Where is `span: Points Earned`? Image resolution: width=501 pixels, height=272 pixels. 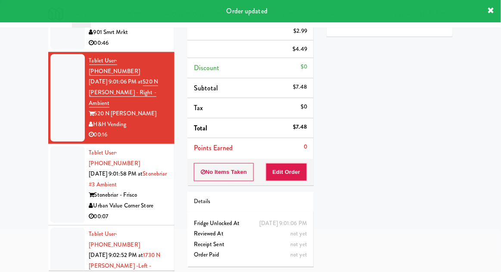 span: Points Earned is located at coordinates (213, 148).